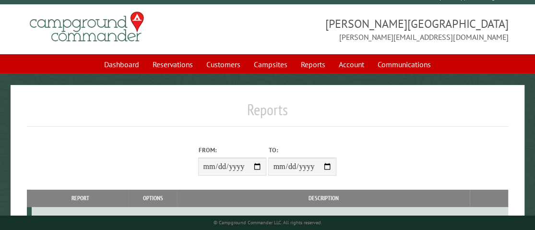  I want to click on div: v 4.0.25, so click(37, 19).